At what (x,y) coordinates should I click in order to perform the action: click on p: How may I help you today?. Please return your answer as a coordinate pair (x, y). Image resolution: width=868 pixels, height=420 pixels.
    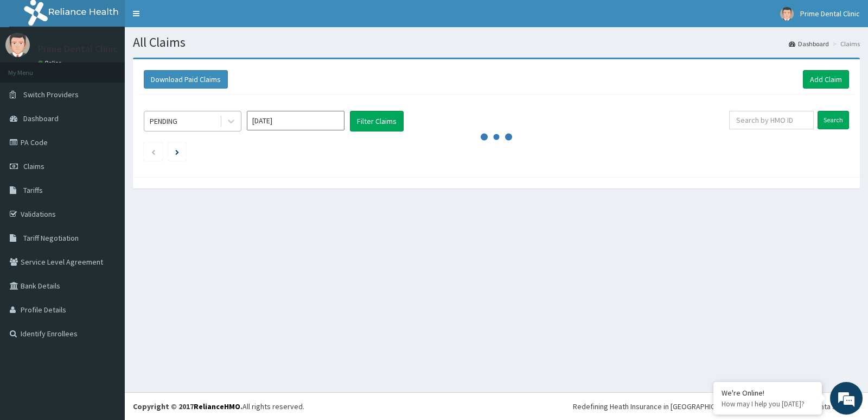
    Looking at the image, I should click on (767, 403).